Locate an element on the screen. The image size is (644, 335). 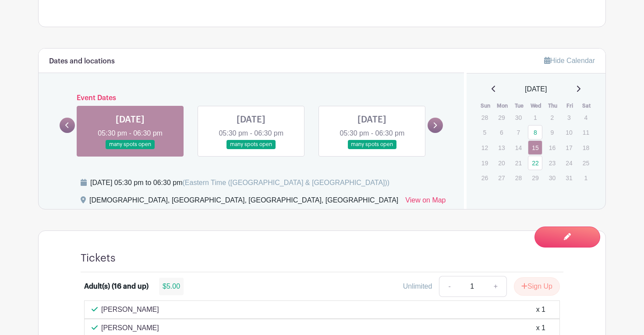
p: 26 is located at coordinates (484, 178).